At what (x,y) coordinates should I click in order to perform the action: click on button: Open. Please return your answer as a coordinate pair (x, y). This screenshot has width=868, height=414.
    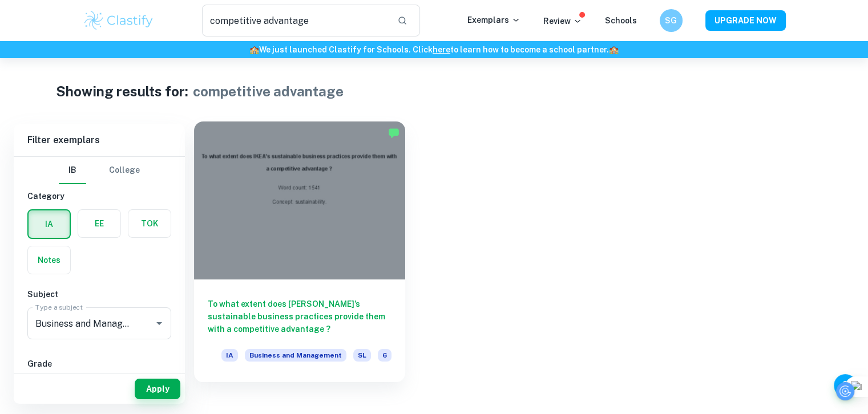
    Looking at the image, I should click on (159, 323).